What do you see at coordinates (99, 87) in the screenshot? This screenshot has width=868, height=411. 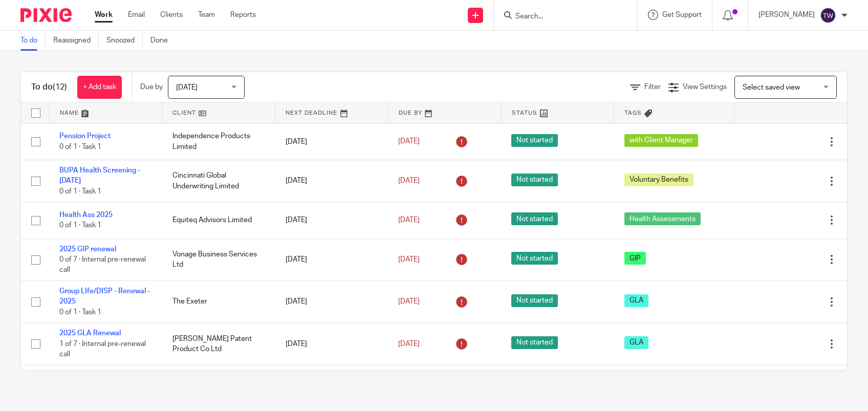 I see `a: + Add task` at bounding box center [99, 87].